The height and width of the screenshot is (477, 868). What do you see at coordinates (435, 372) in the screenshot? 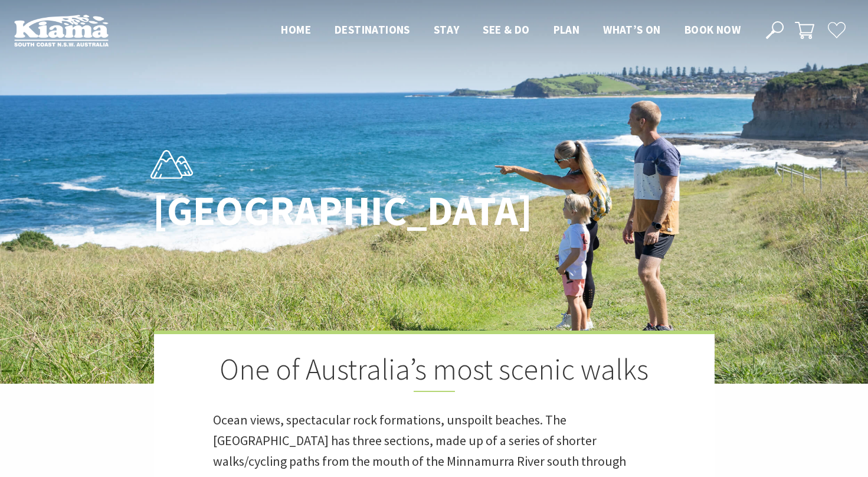
I see `h2: One of Australia’s most scenic walks` at bounding box center [435, 372].